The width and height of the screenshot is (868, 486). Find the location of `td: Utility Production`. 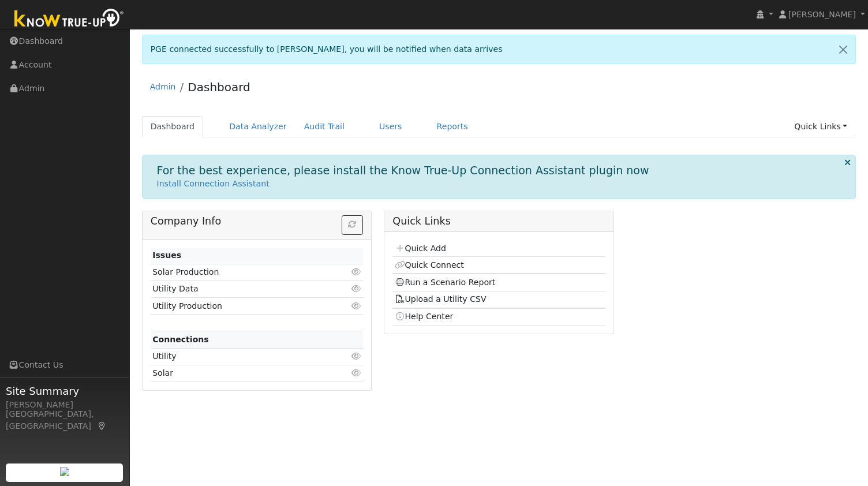

td: Utility Production is located at coordinates (239, 306).